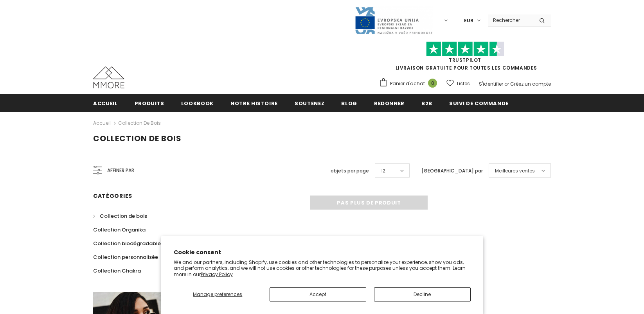 Image resolution: width=644 pixels, height=314 pixels. What do you see at coordinates (511, 20) in the screenshot?
I see `input: Search Site` at bounding box center [511, 20].